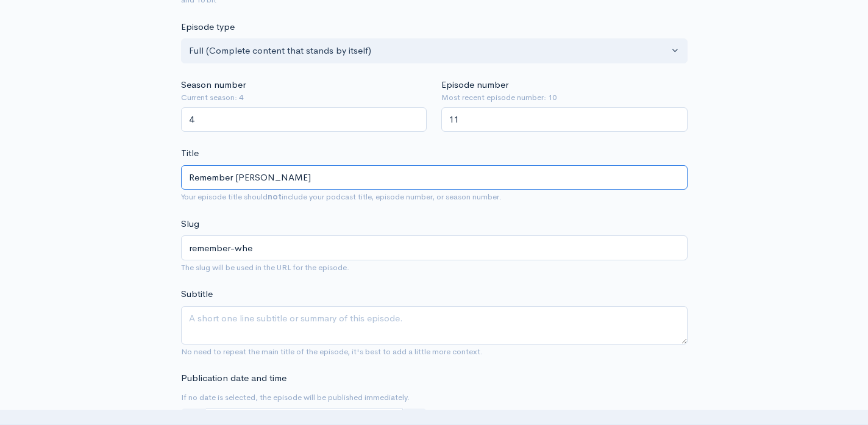 This screenshot has height=425, width=868. Describe the element at coordinates (274, 197) in the screenshot. I see `strong: not` at that location.